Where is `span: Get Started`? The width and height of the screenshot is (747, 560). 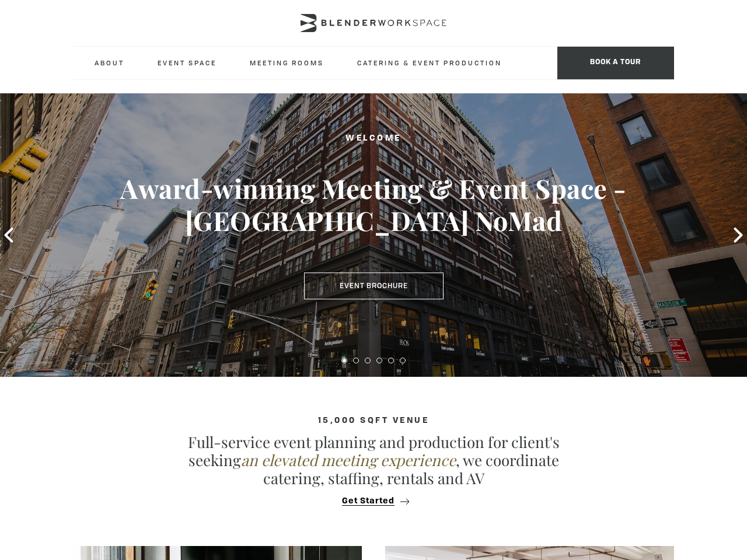 span: Get Started is located at coordinates (368, 501).